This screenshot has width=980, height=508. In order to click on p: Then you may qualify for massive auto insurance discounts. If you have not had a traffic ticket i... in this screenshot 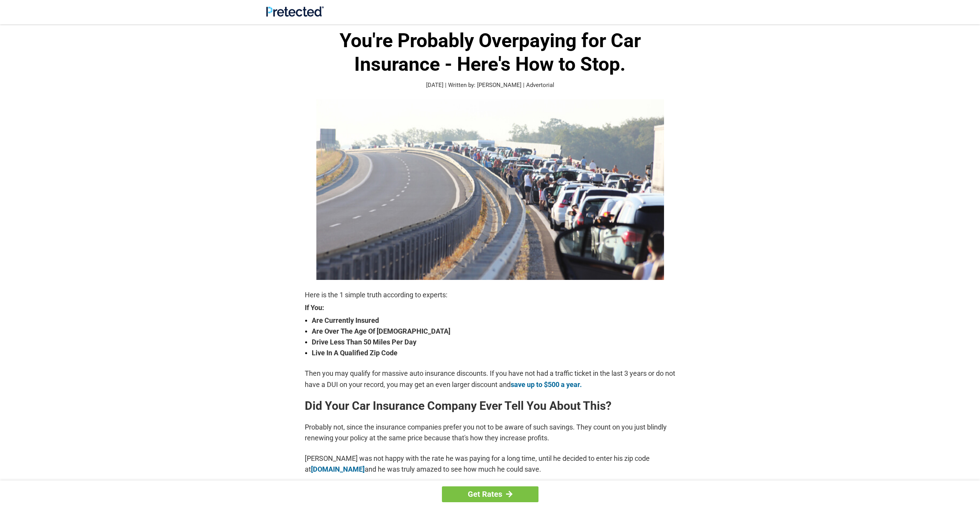, I will do `click(490, 378)`.